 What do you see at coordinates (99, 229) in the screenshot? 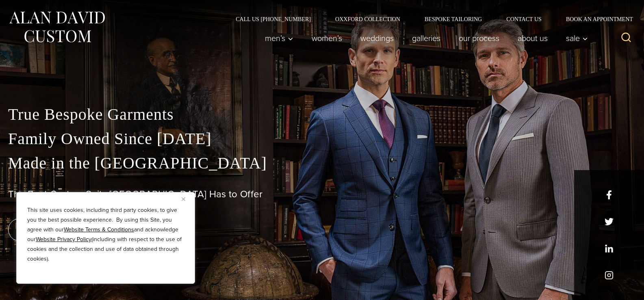
I see `a: Website Terms & Conditions` at bounding box center [99, 229].